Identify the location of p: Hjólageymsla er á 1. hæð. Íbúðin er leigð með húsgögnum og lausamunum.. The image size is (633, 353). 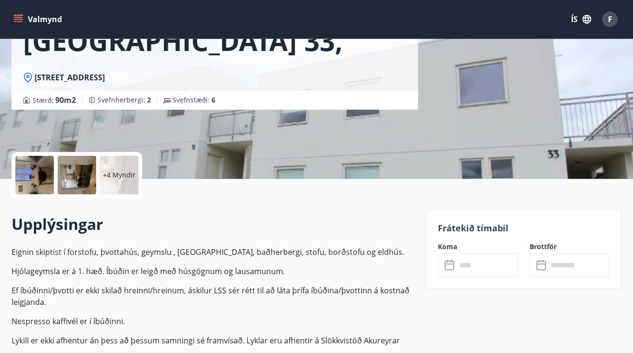
(213, 271).